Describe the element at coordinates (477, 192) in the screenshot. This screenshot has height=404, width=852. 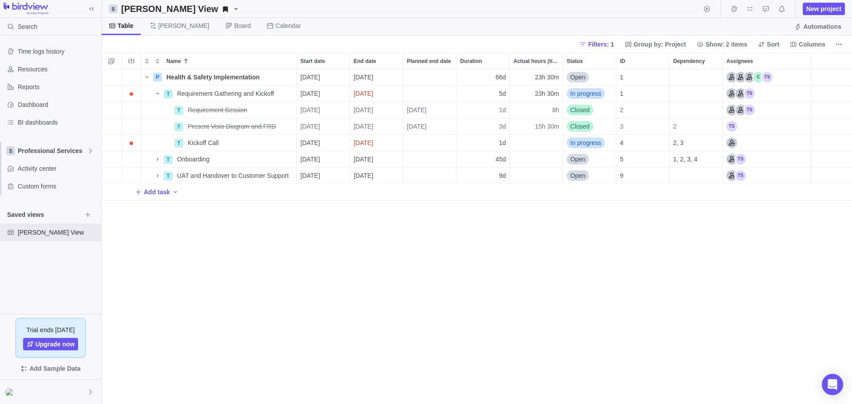
I see `div: Add New` at that location.